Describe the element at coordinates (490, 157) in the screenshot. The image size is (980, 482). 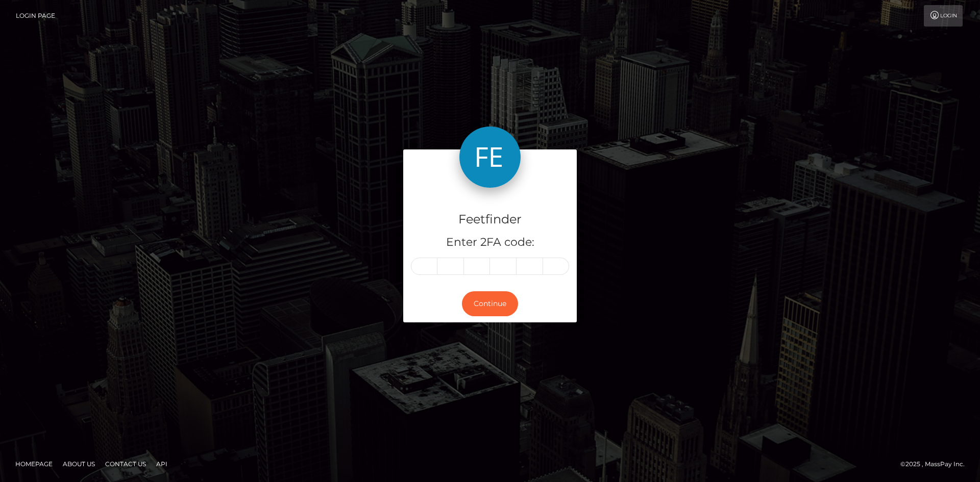
I see `img: Feetfinder` at that location.